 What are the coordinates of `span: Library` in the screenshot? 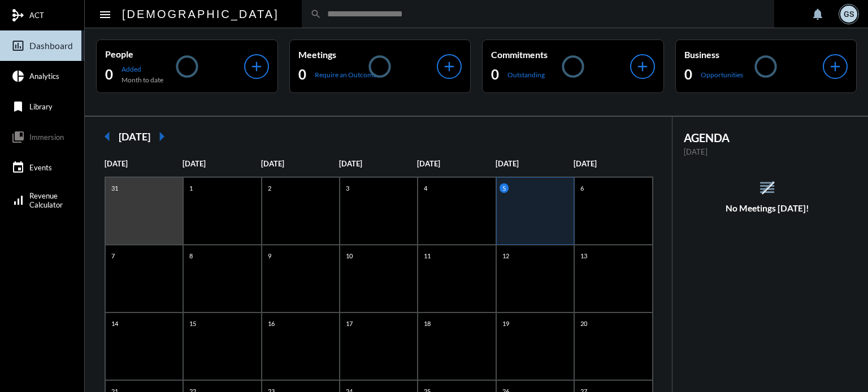 It's located at (41, 106).